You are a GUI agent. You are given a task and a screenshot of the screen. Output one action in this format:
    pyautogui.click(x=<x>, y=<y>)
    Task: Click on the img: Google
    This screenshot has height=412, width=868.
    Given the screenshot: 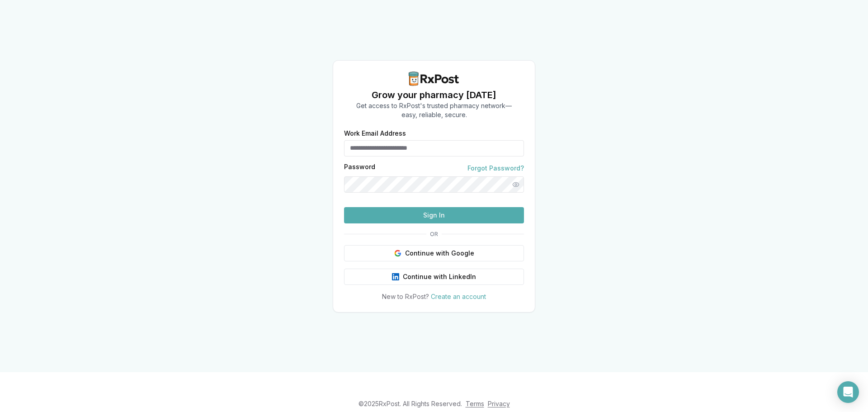 What is the action you would take?
    pyautogui.click(x=398, y=253)
    